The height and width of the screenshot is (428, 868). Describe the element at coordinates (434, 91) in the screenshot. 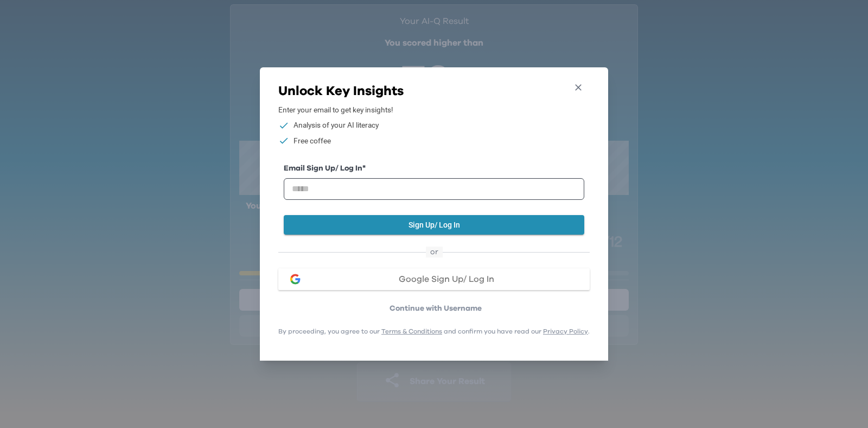

I see `h3: Unlock Key Insights` at that location.